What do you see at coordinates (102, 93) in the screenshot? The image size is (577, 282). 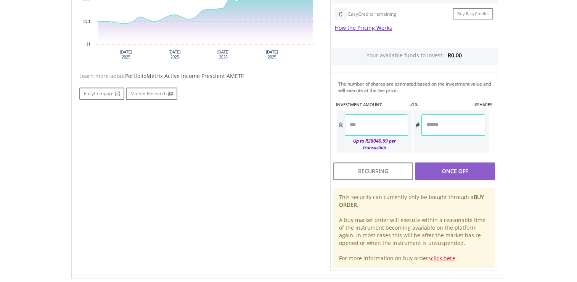 I see `a: EasyCompare` at bounding box center [102, 93].